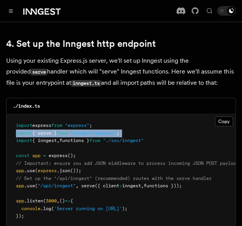 The width and height of the screenshot is (242, 226). What do you see at coordinates (11, 11) in the screenshot?
I see `button: Toggle navigation` at bounding box center [11, 11].